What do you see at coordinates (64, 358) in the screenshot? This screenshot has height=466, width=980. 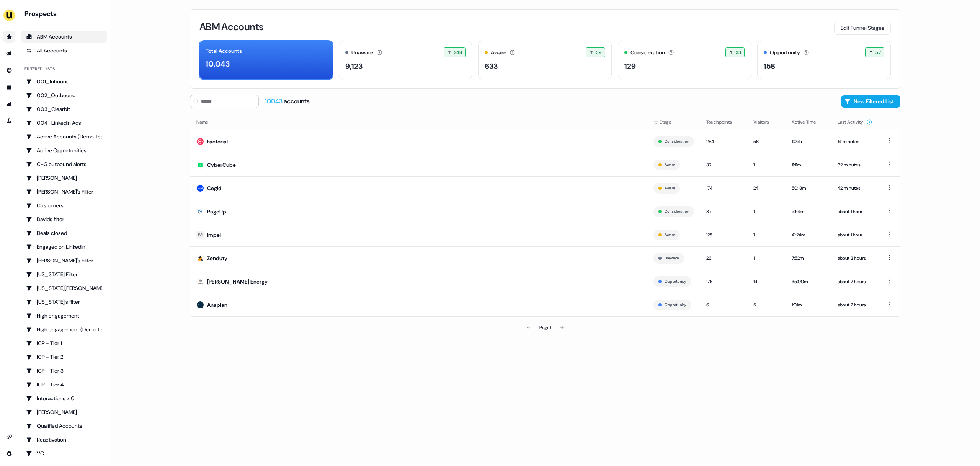 I see `div: ICP - Tier 2` at bounding box center [64, 358].